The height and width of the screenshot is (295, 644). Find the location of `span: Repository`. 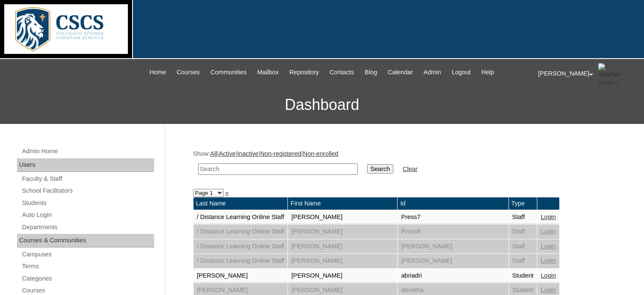

span: Repository is located at coordinates (304, 73).